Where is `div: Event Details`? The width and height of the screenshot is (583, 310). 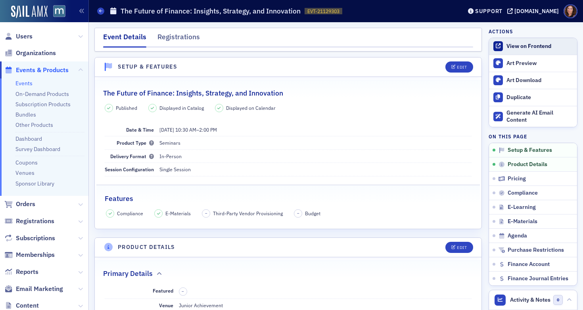
div: Event Details is located at coordinates (125, 40).